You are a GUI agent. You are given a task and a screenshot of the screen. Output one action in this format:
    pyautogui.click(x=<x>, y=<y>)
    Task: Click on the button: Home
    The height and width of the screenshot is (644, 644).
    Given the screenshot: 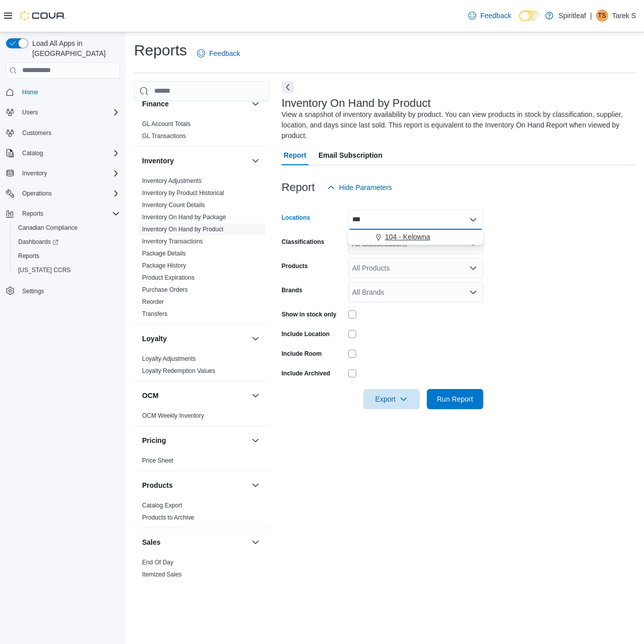 What is the action you would take?
    pyautogui.click(x=63, y=91)
    